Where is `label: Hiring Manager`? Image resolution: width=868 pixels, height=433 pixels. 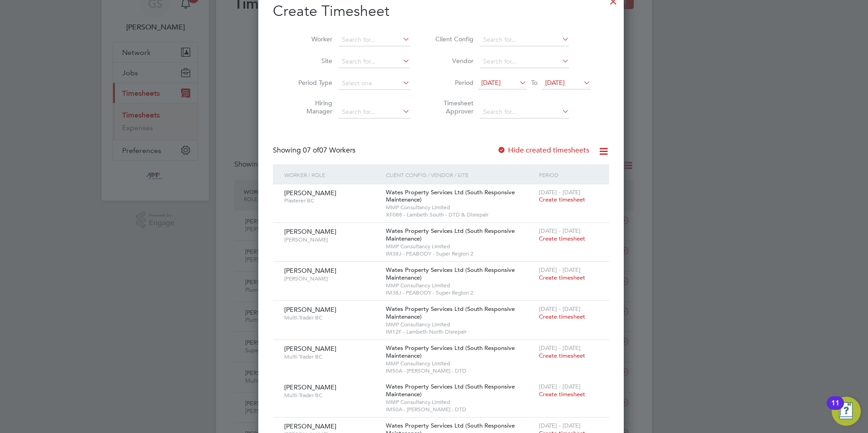
label: Hiring Manager is located at coordinates (312, 107).